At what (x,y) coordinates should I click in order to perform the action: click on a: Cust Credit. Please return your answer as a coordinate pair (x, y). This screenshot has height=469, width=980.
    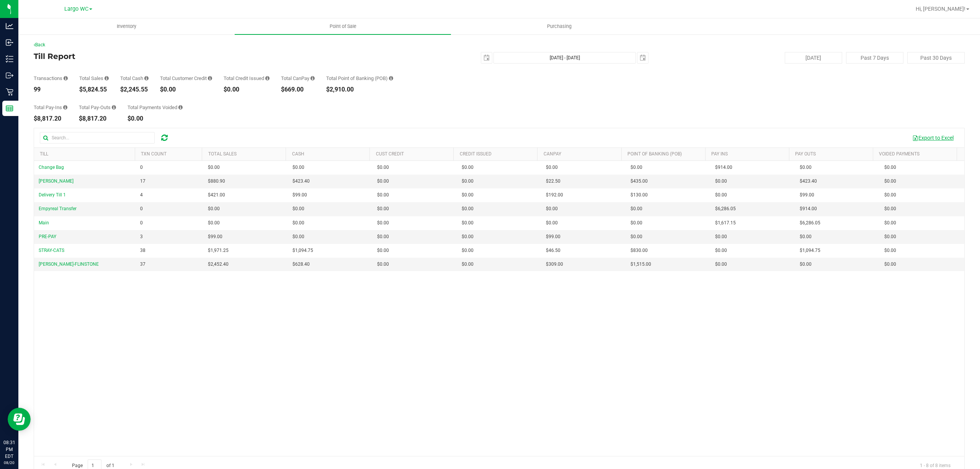
    Looking at the image, I should click on (389, 154).